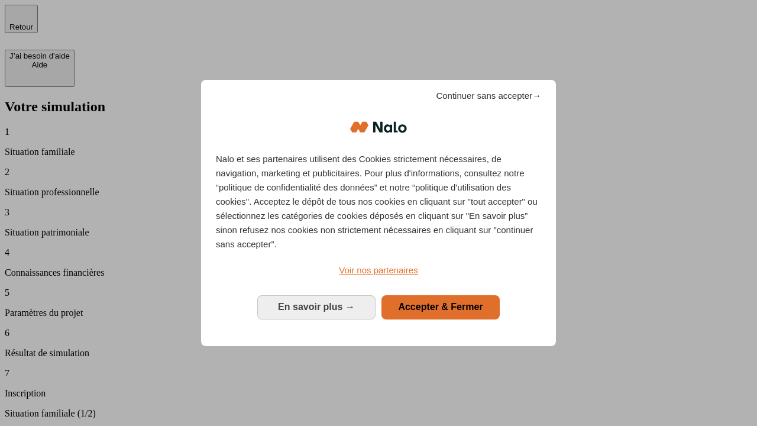 This screenshot has width=757, height=426. Describe the element at coordinates (440, 306) in the screenshot. I see `span: Accepter & Fermer` at that location.